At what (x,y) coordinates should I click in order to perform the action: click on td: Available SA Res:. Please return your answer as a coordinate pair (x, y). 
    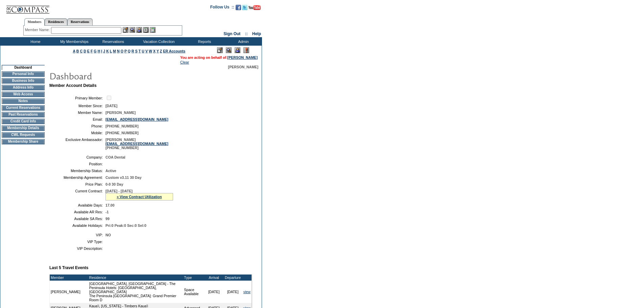
    Looking at the image, I should click on (78, 219).